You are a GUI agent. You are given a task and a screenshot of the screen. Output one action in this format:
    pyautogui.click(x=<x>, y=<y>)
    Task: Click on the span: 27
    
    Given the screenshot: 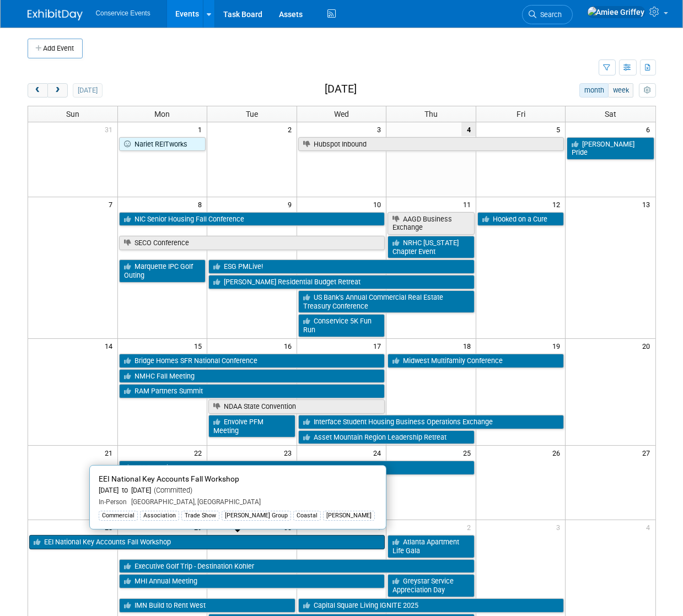 What is the action you would take?
    pyautogui.click(x=648, y=453)
    